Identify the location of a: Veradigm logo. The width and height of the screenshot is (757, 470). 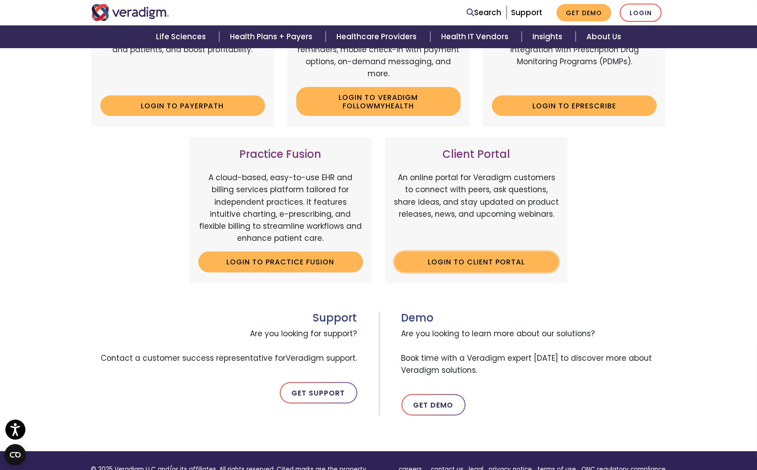
(130, 12).